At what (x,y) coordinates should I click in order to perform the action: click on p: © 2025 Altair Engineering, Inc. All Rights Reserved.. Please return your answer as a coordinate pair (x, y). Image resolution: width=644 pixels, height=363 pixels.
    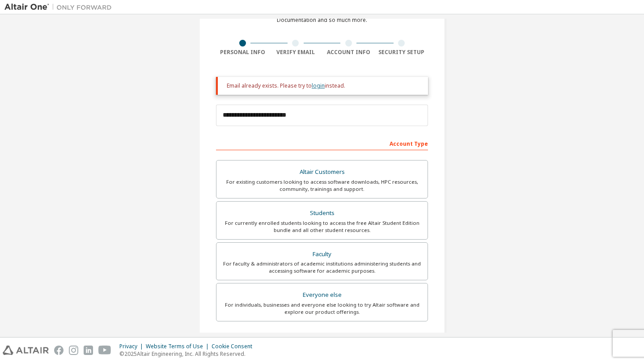
    Looking at the image, I should click on (188, 354).